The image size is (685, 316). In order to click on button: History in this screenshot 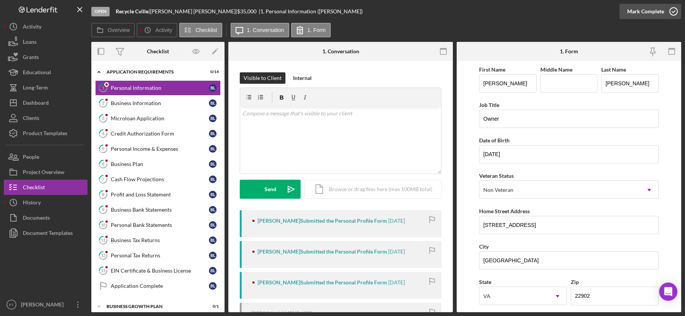, I will do `click(46, 202)`.